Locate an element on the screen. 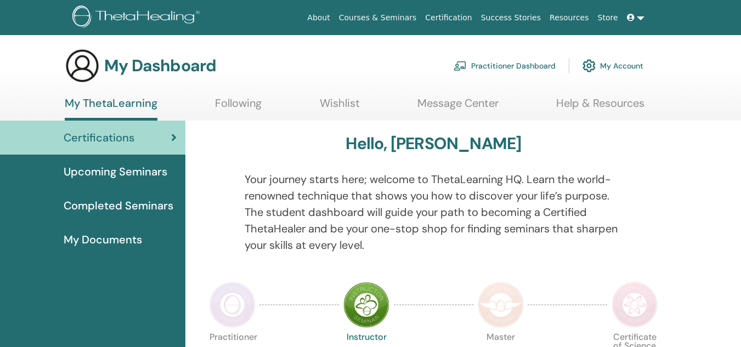 This screenshot has height=347, width=741. img: Certificate of Science is located at coordinates (635, 305).